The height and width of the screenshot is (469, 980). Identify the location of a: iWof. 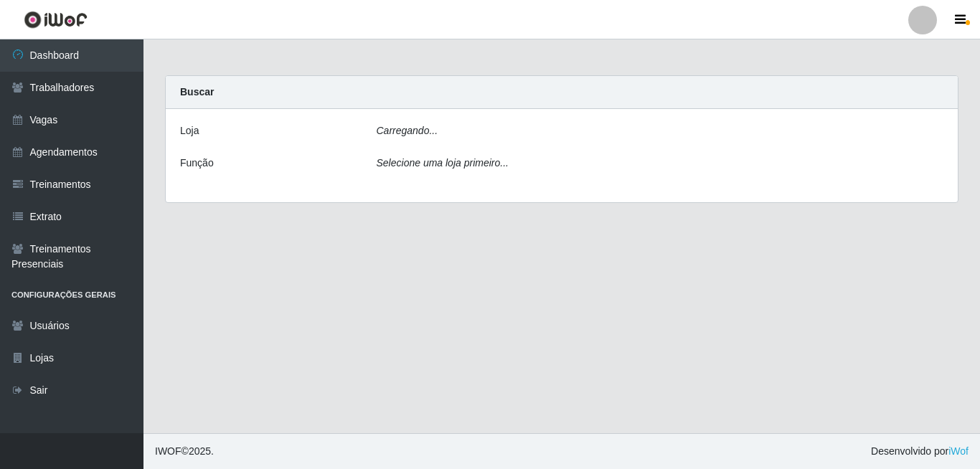
(958, 452).